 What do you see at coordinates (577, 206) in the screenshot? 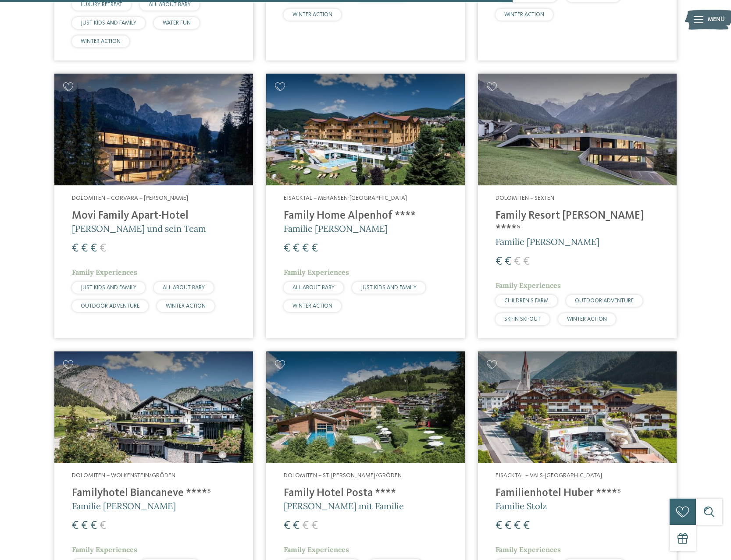
I see `a: Familienhotels gesucht? Hier findet ihr die besten! Dolomiten – Sexten Family Resort [PERSON_NAME...` at bounding box center [577, 206].